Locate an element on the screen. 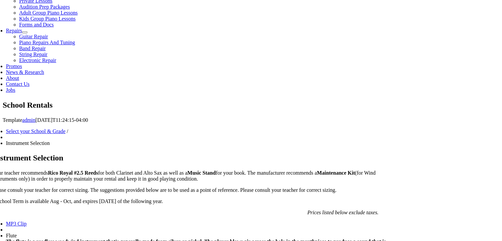  strong: Music Stand is located at coordinates (201, 172).